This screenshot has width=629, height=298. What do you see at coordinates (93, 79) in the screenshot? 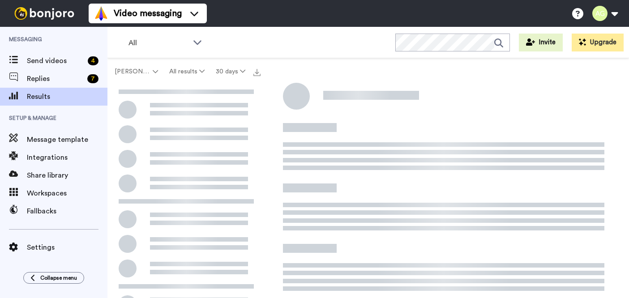
I see `div: 7` at bounding box center [93, 79].